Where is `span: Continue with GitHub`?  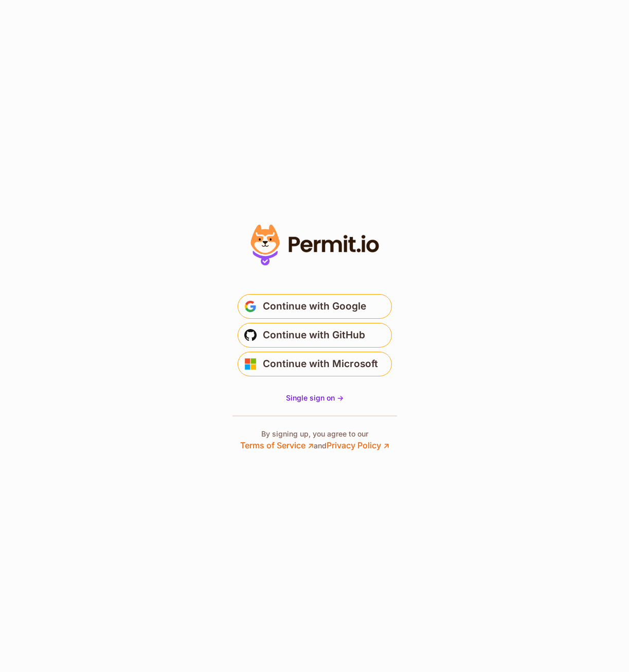
span: Continue with GitHub is located at coordinates (314, 335).